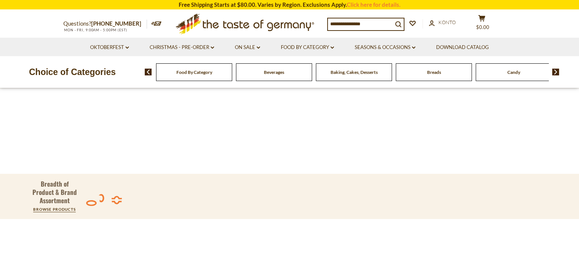 The height and width of the screenshot is (262, 579). I want to click on a: Candy, so click(514, 72).